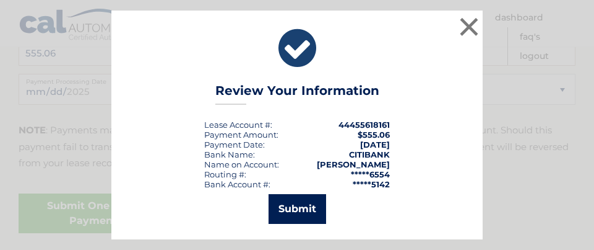  Describe the element at coordinates (370, 154) in the screenshot. I see `strong: CITIBANK` at that location.